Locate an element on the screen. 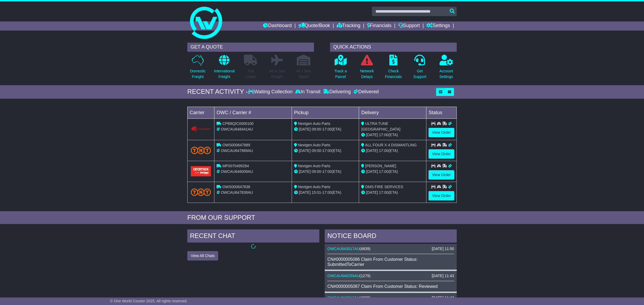 The width and height of the screenshot is (644, 305). p: Full Loads is located at coordinates (251, 74).